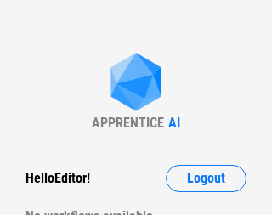 The image size is (272, 215). I want to click on button: Logout, so click(206, 179).